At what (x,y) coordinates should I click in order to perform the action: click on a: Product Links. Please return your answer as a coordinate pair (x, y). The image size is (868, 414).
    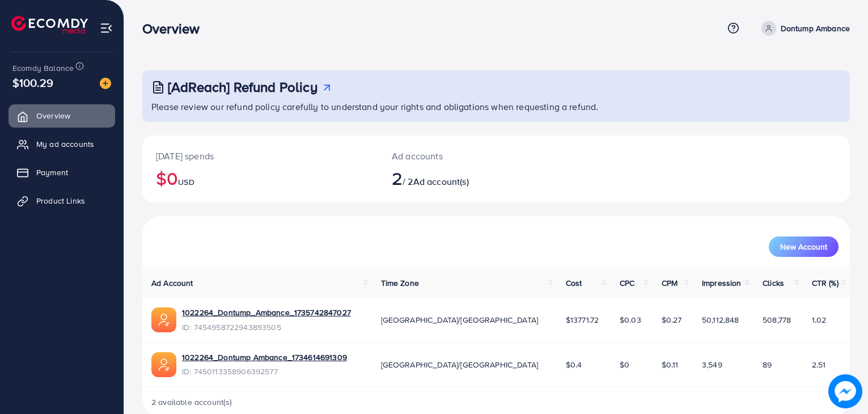
    Looking at the image, I should click on (62, 201).